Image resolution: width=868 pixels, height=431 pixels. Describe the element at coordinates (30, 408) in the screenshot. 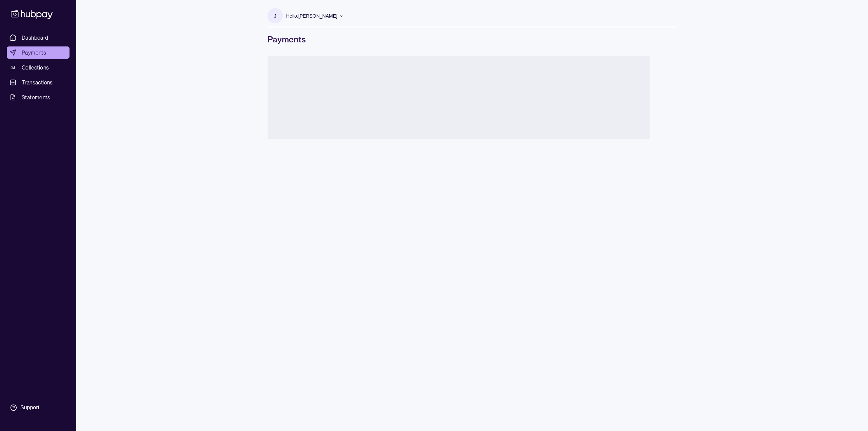

I see `div: Support` at that location.